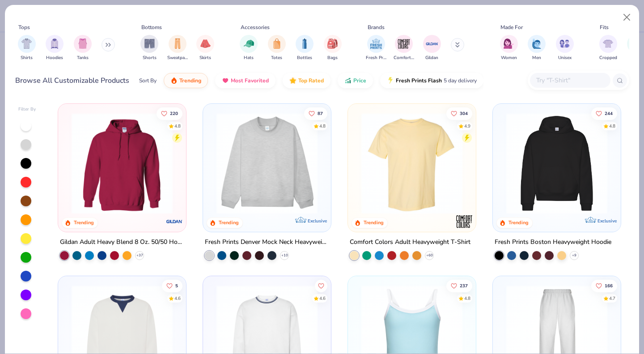 Image resolution: width=644 pixels, height=354 pixels. I want to click on img: f5d85501-0dbb-4ee4-b115-c08fa3845d83, so click(267, 163).